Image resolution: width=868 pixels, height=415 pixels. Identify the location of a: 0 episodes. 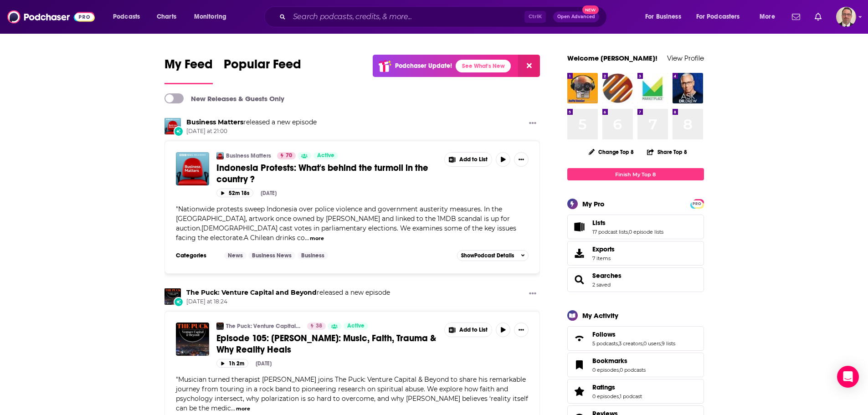
(606, 397).